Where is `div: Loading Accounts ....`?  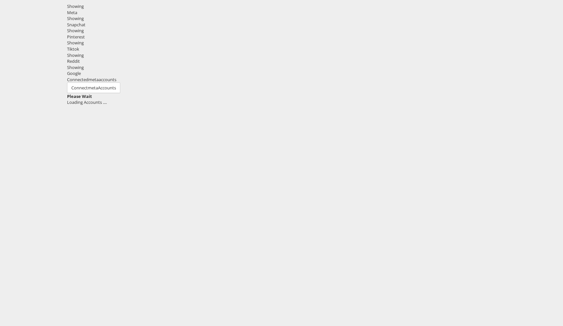 div: Loading Accounts .... is located at coordinates (313, 102).